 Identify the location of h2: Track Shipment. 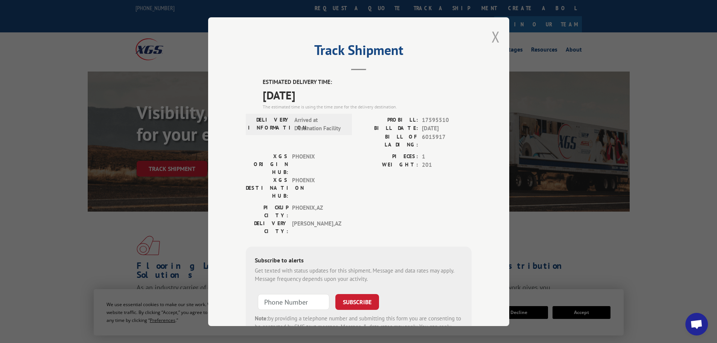
(359, 52).